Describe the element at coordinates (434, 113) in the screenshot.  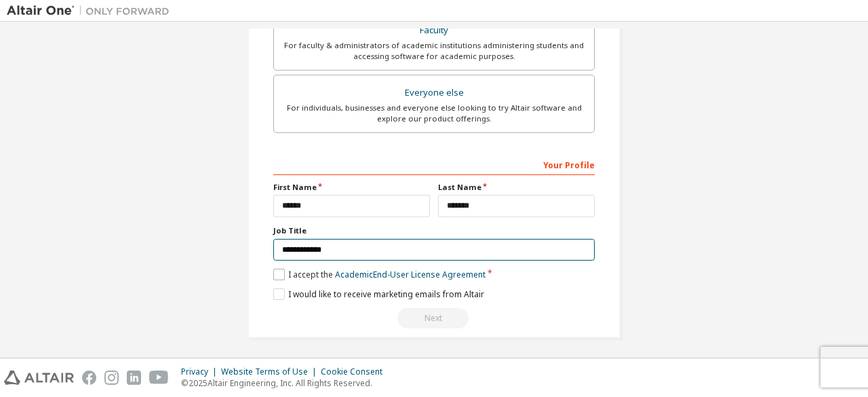
I see `div: For individuals, businesses and everyone else looking to try Altair software and explore our prod...` at that location.